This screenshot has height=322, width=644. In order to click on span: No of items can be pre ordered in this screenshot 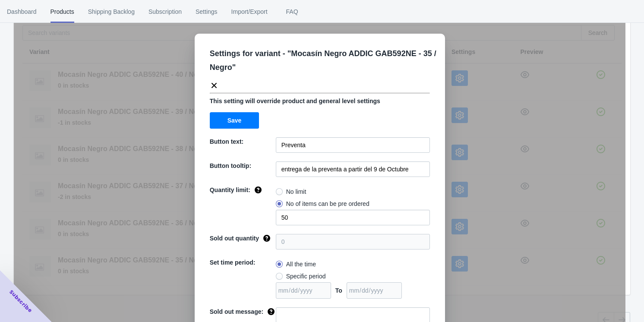, I will do `click(328, 204)`.